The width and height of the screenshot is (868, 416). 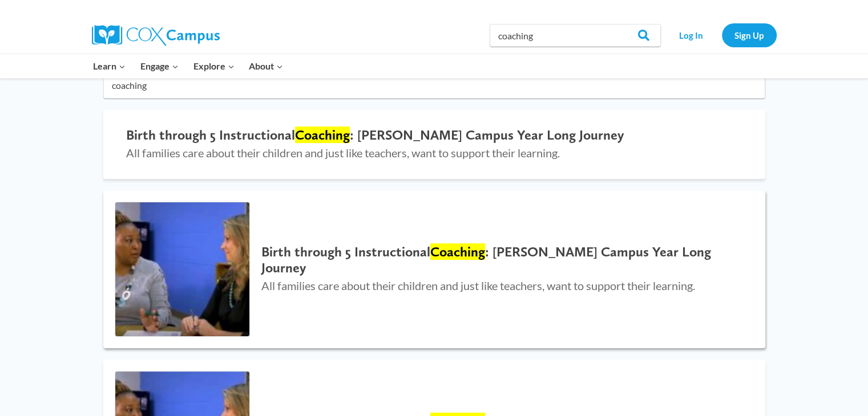 What do you see at coordinates (189, 66) in the screenshot?
I see `nav: Primary Navigation` at bounding box center [189, 66].